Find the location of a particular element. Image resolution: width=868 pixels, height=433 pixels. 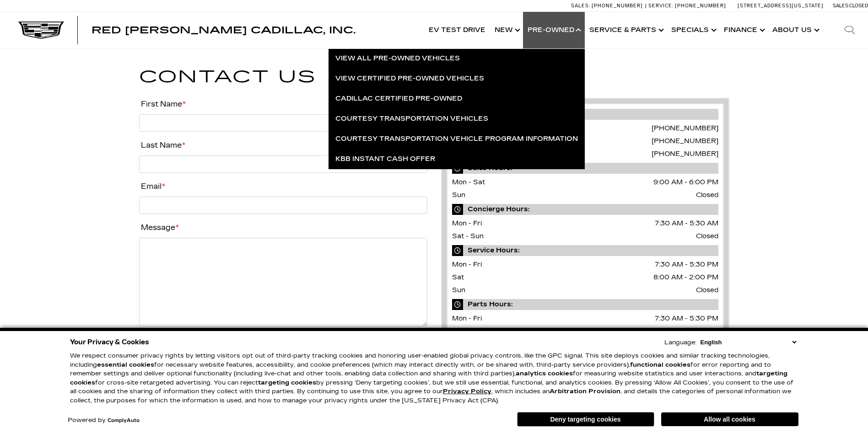

a: KBB Instant Cash Offer is located at coordinates (457, 159).